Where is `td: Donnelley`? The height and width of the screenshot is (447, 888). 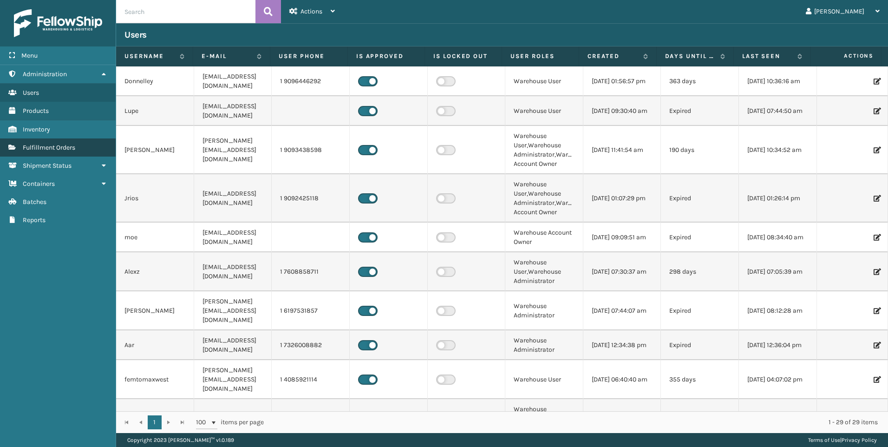 td: Donnelley is located at coordinates (155, 81).